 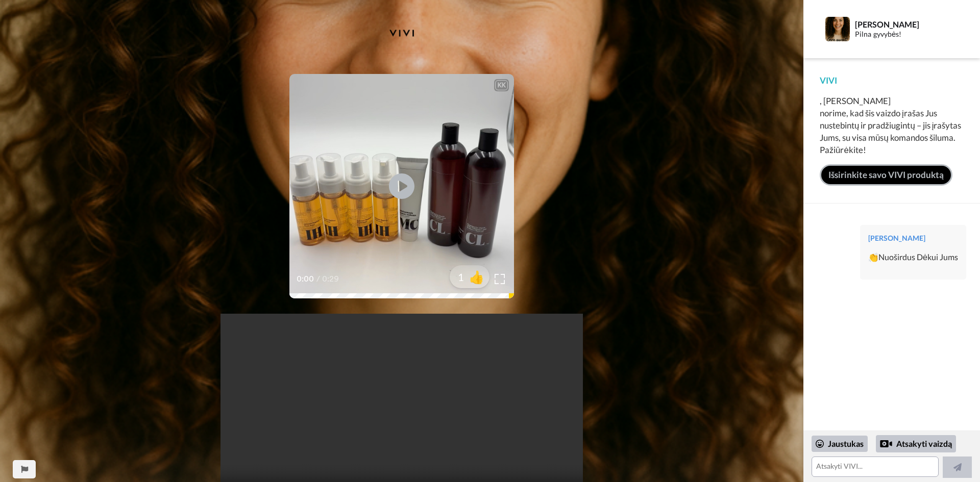 What do you see at coordinates (886, 175) in the screenshot?
I see `a: Išsirinkite savo VIVI produktą` at bounding box center [886, 175].